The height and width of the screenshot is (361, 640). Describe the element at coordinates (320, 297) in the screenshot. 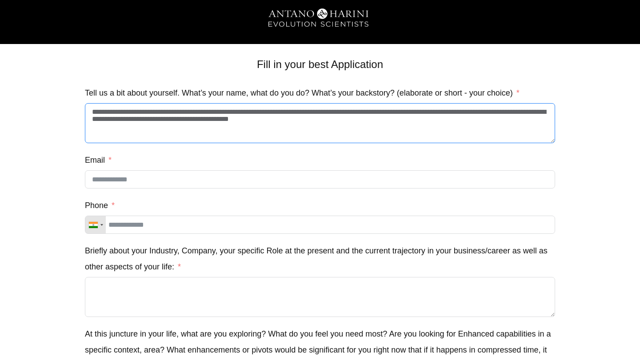

I see `textarea: Briefly about your Industry, Company, your specific Role at the present and the current trajector...` at that location.